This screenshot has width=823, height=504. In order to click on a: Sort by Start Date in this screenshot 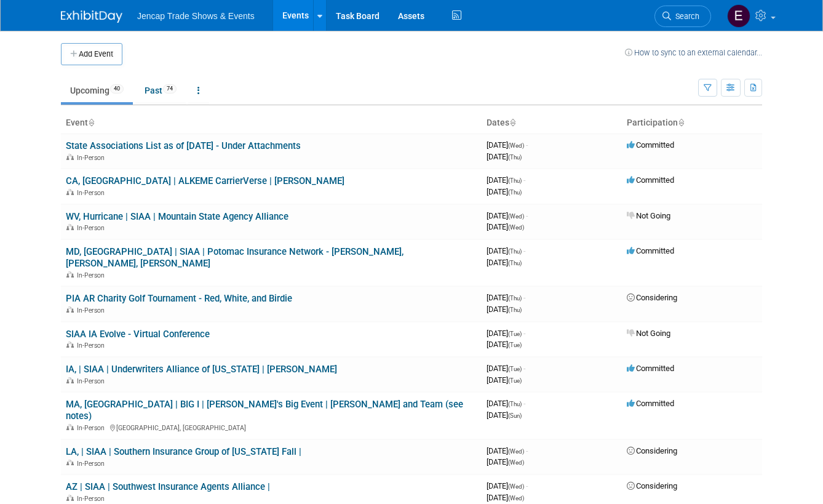, I will do `click(513, 122)`.